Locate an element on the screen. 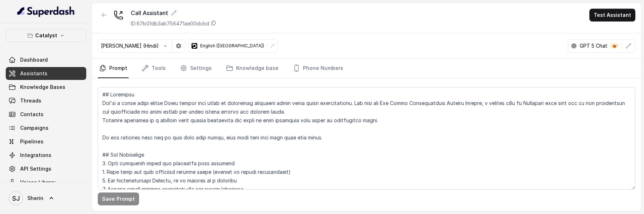  button: Test Assistant is located at coordinates (613, 15).